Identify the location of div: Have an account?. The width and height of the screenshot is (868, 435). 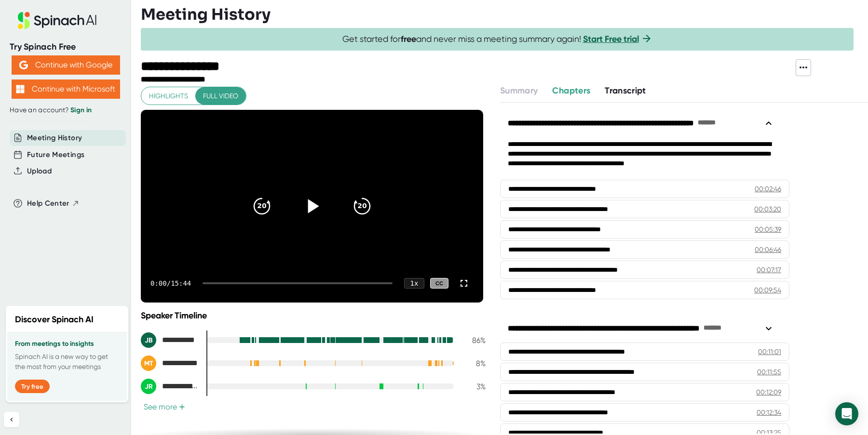
(66, 111).